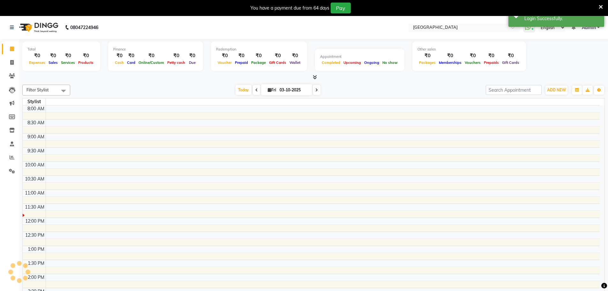 The image size is (608, 291). Describe the element at coordinates (36, 249) in the screenshot. I see `div: 1:00 PM` at that location.